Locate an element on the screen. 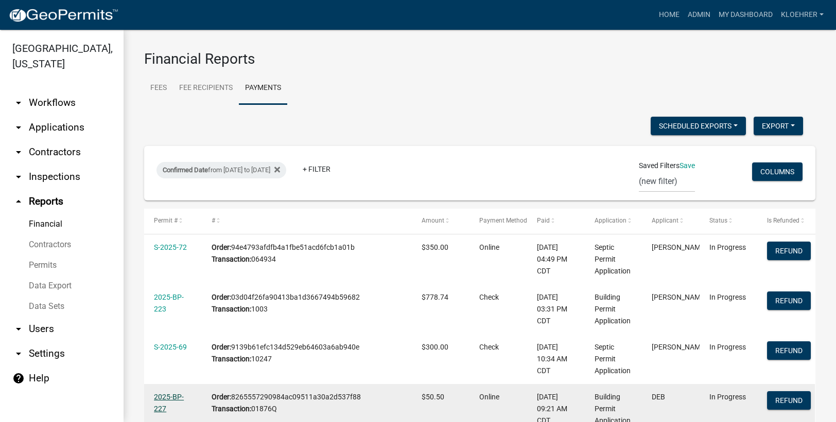 The height and width of the screenshot is (422, 836). span: Applicant is located at coordinates (665, 221).